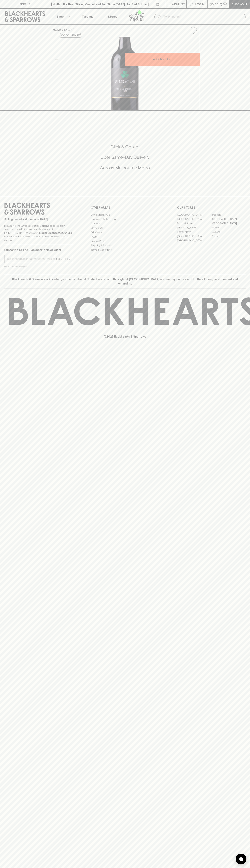  Describe the element at coordinates (194, 223) in the screenshot. I see `a: Brunswick West` at that location.